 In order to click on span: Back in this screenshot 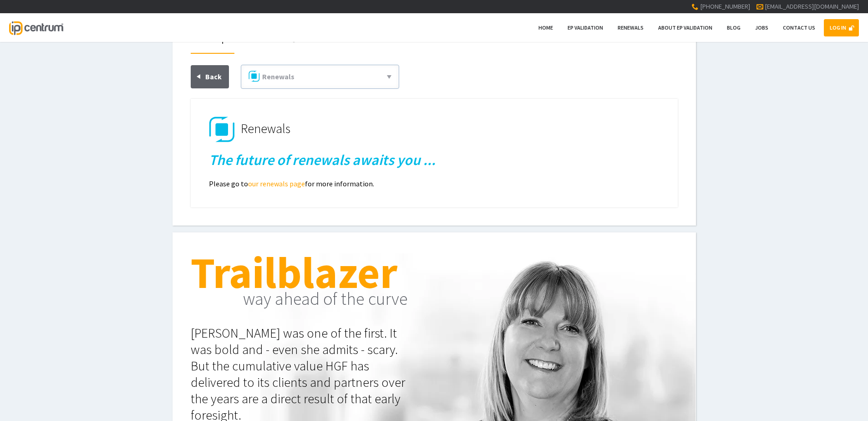, I will do `click(214, 77)`.